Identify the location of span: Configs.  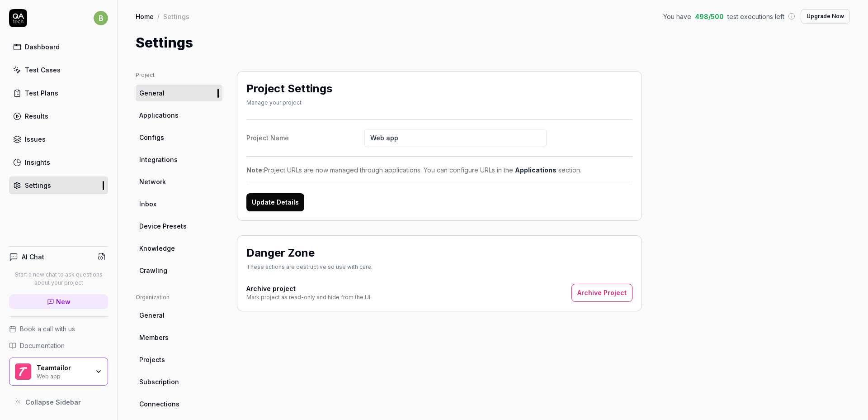
(151, 137).